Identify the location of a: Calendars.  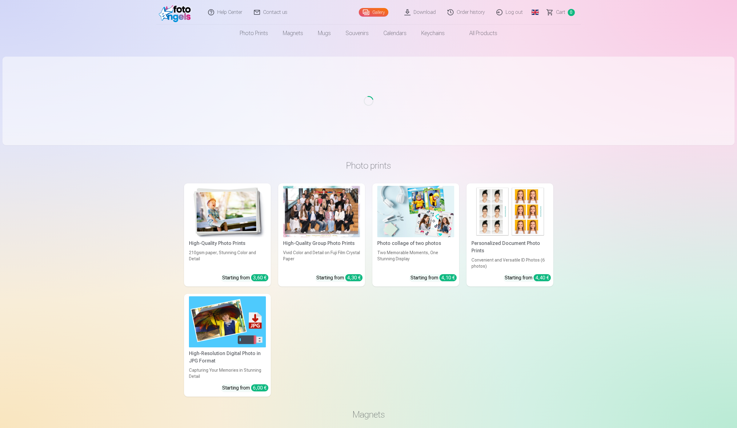
(395, 33).